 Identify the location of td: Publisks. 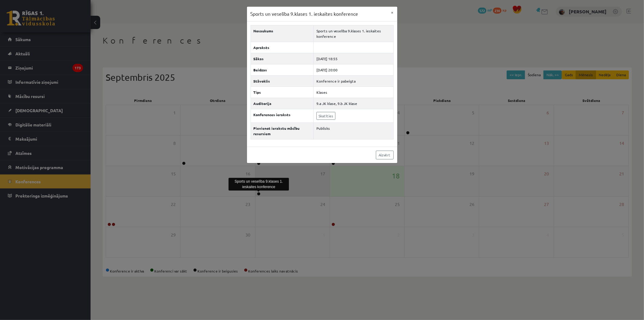
(353, 131).